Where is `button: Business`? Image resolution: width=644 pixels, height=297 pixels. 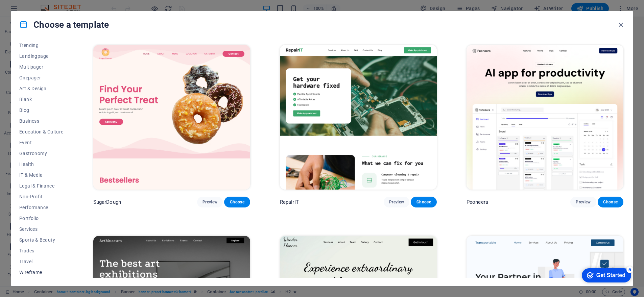 button: Business is located at coordinates (41, 121).